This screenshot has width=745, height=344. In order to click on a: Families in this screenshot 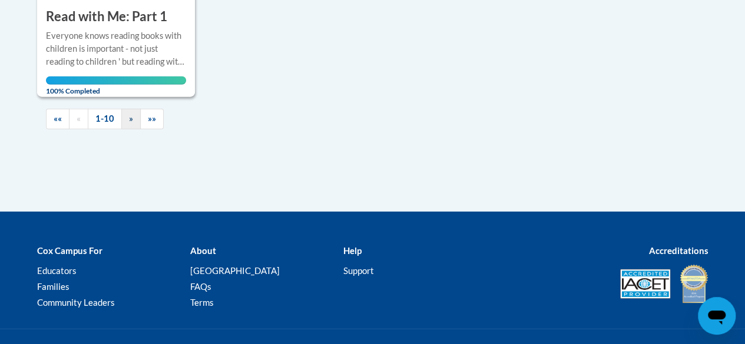, I will do `click(53, 287)`.